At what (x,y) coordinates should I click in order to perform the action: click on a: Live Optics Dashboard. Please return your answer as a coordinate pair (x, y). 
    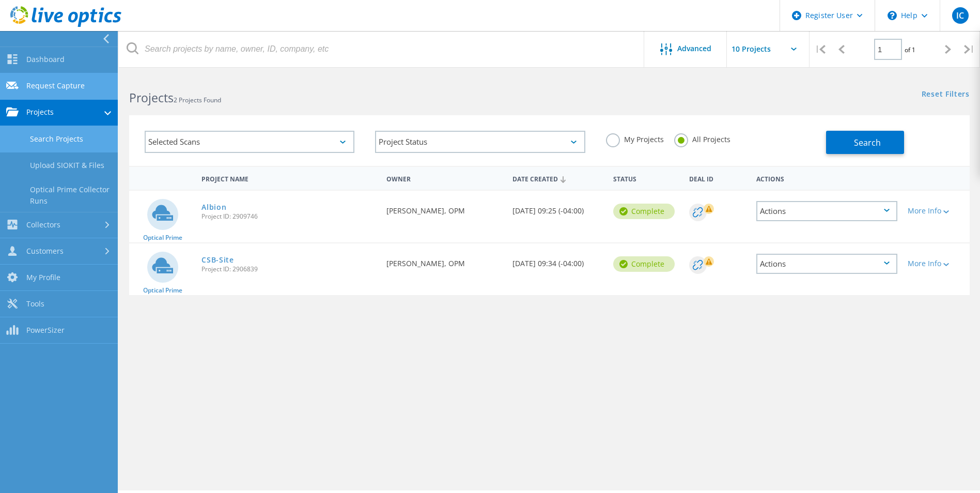
    Looking at the image, I should click on (65, 25).